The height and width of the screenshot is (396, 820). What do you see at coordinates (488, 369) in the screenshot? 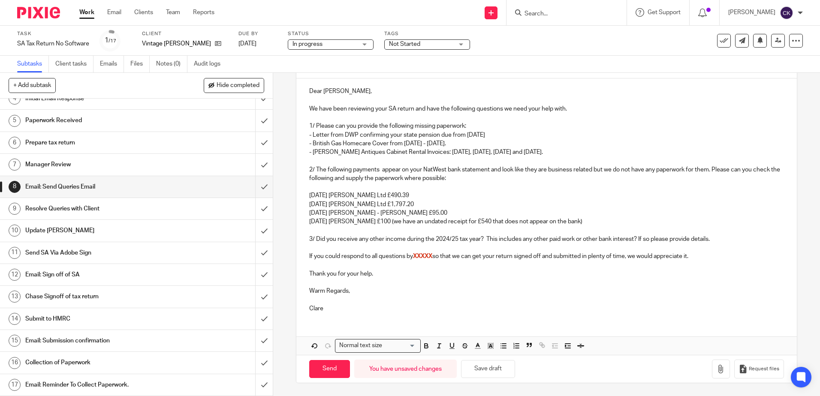
I see `button: Save draft` at bounding box center [488, 369].